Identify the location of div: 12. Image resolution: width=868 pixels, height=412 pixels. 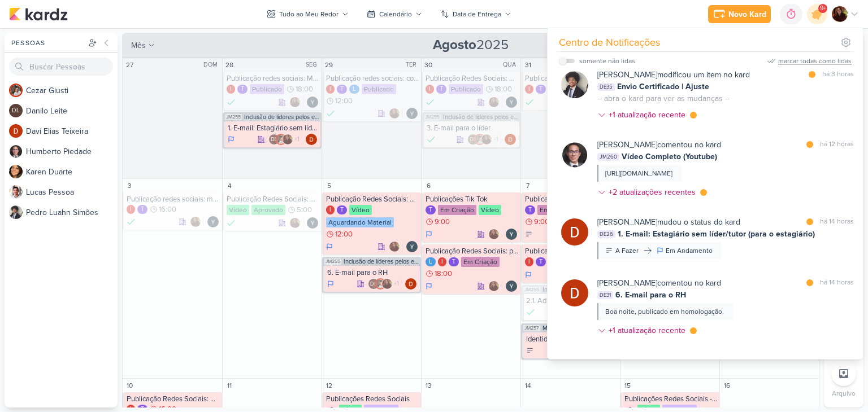
(329, 386).